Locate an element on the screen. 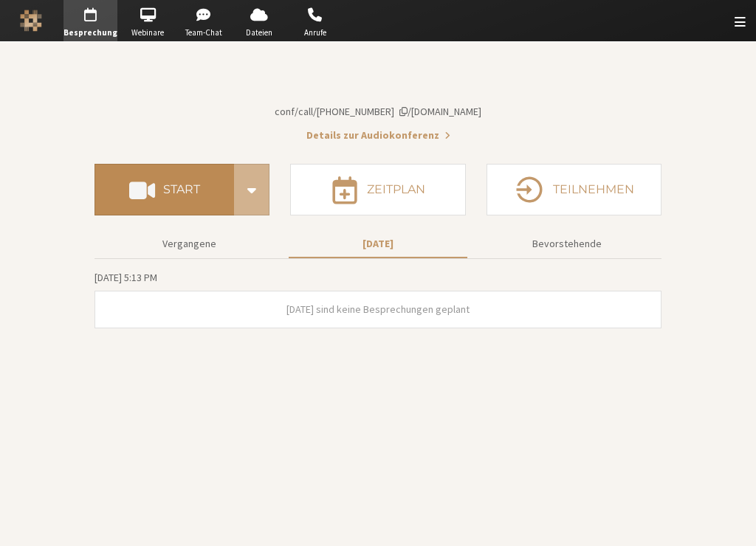  h4: Start is located at coordinates (182, 190).